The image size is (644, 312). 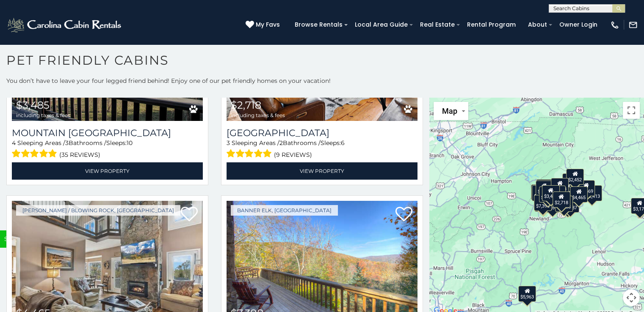 What do you see at coordinates (293, 155) in the screenshot?
I see `span: (9 reviews)` at bounding box center [293, 155].